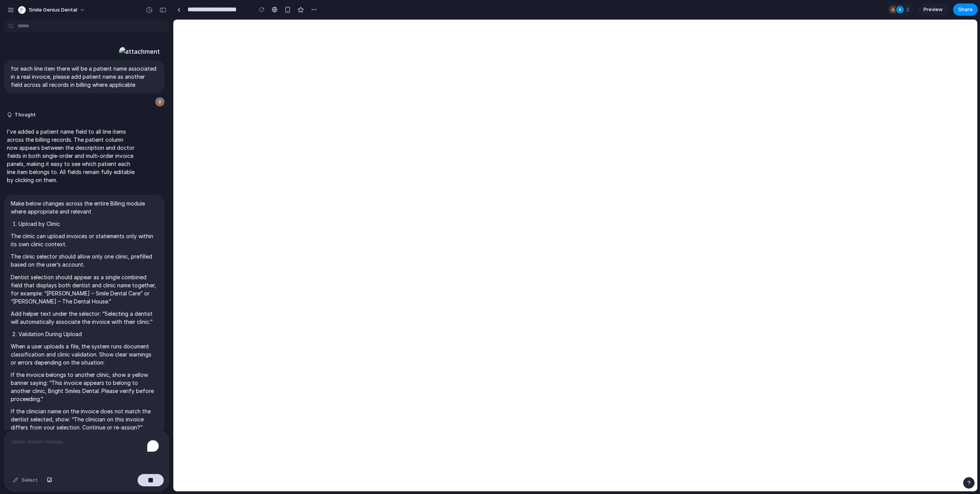 This screenshot has height=494, width=980. I want to click on p: If the clinician name on the invoice does not match the dentist selected, show: “The clinician on..., so click(84, 419).